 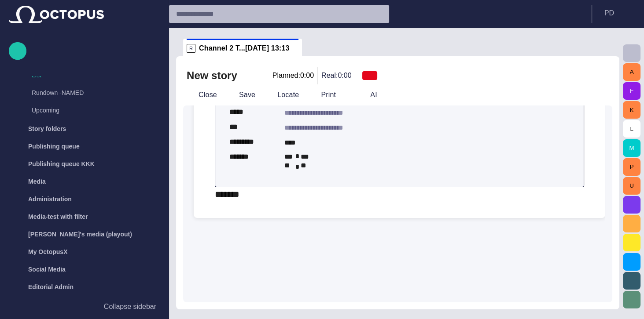 I want to click on p: Story folders, so click(x=47, y=129).